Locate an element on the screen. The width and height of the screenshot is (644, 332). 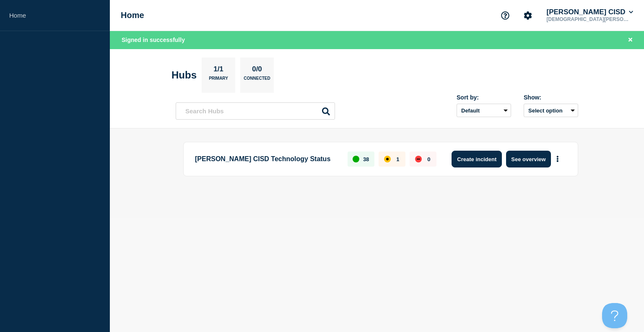
select: Sort by is located at coordinates (484, 110).